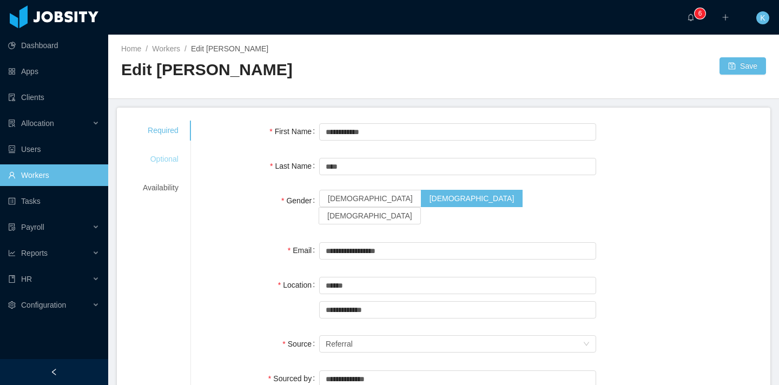 This screenshot has width=779, height=385. I want to click on label: Email, so click(304, 251).